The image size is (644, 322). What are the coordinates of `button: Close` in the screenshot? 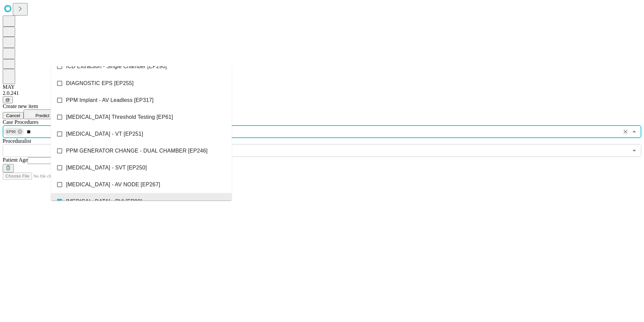 It's located at (634, 132).